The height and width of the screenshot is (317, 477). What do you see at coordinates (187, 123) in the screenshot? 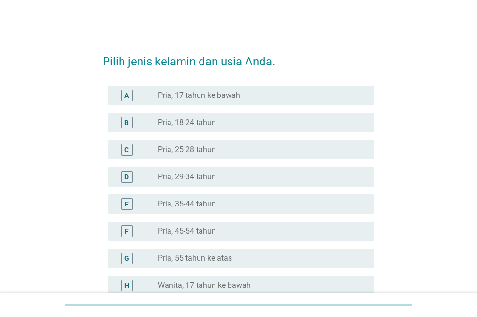
I see `label: Pria, 18-24 tahun` at bounding box center [187, 123].